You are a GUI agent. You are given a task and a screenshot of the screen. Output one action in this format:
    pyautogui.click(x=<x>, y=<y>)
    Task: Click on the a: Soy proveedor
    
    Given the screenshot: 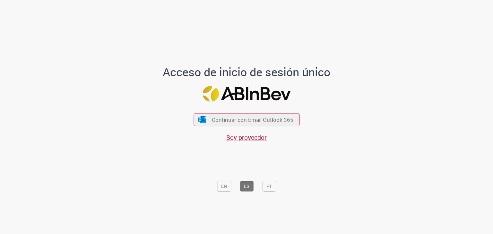 What is the action you would take?
    pyautogui.click(x=247, y=137)
    